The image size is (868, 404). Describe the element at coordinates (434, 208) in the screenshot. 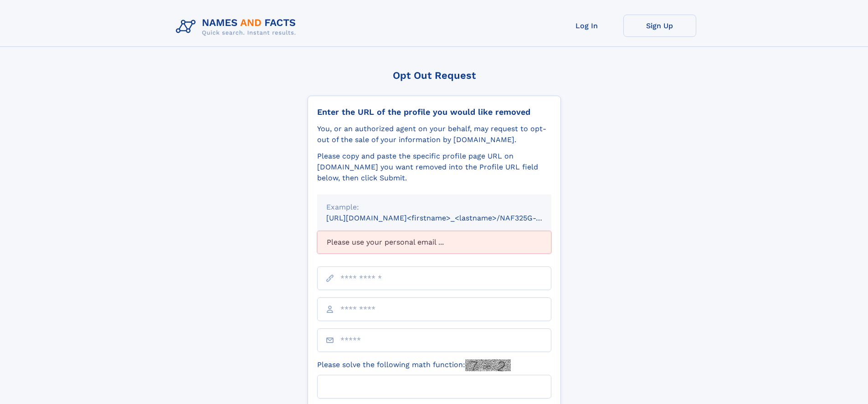

I see `div: Example:` at that location.